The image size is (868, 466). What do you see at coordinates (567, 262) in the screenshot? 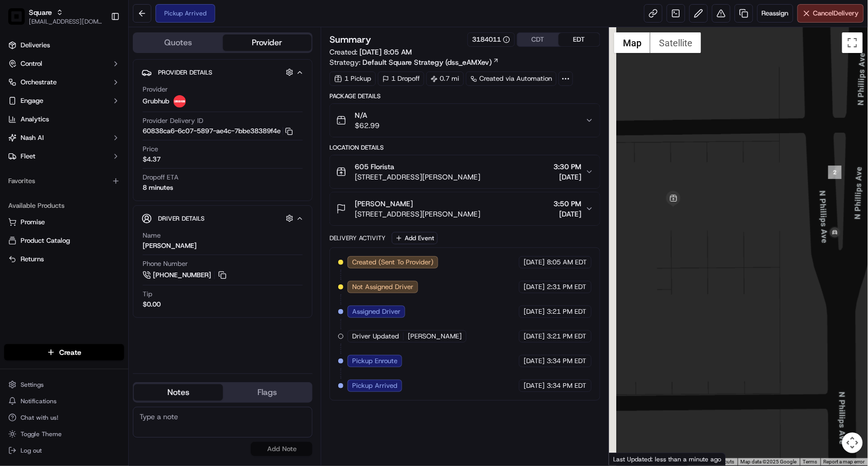
I see `span: 8:05 AM EDT` at bounding box center [567, 262].